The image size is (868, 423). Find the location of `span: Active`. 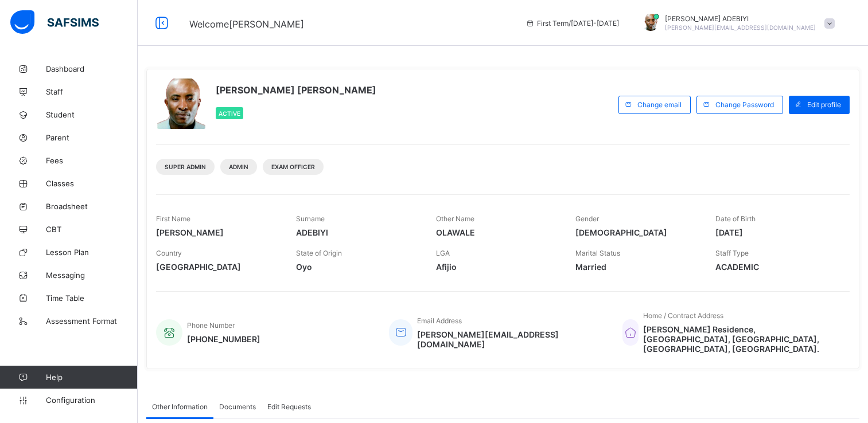

span: Active is located at coordinates (229, 113).